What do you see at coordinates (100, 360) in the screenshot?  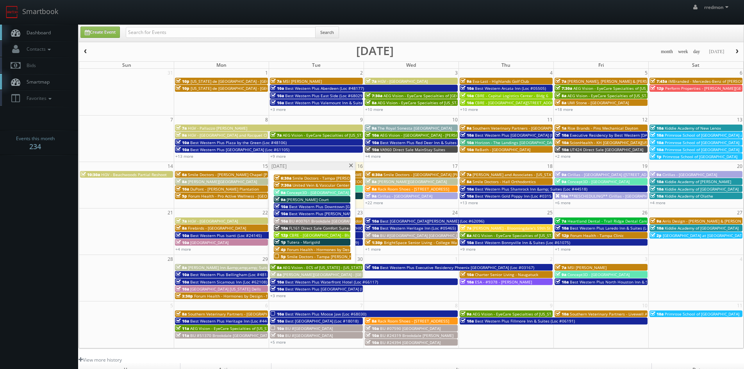 I see `a: View more history` at bounding box center [100, 360].